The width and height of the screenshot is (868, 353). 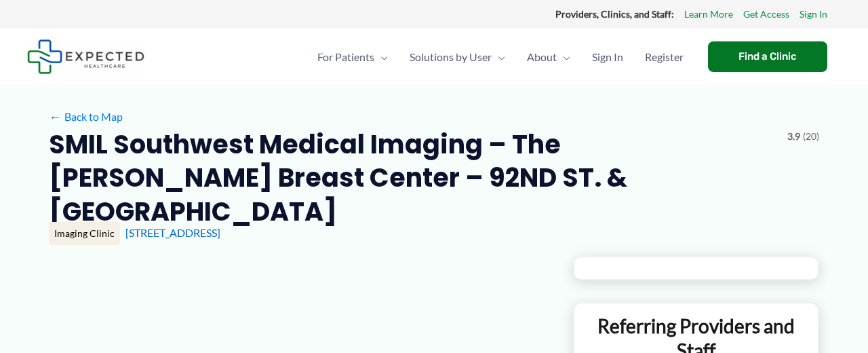 What do you see at coordinates (353, 57) in the screenshot?
I see `a: For PatientsMenu Toggle` at bounding box center [353, 57].